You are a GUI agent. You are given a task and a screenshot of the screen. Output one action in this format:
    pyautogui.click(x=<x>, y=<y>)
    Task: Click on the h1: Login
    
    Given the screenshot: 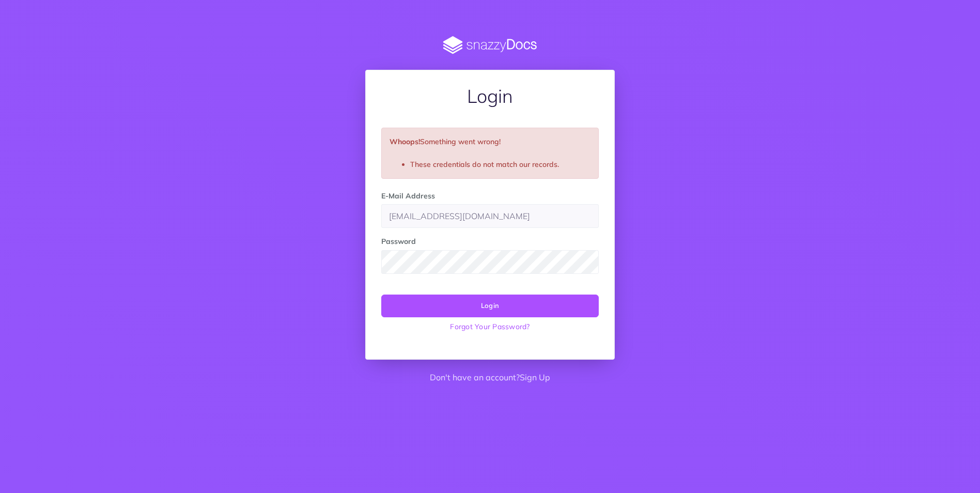 What is the action you would take?
    pyautogui.click(x=490, y=97)
    